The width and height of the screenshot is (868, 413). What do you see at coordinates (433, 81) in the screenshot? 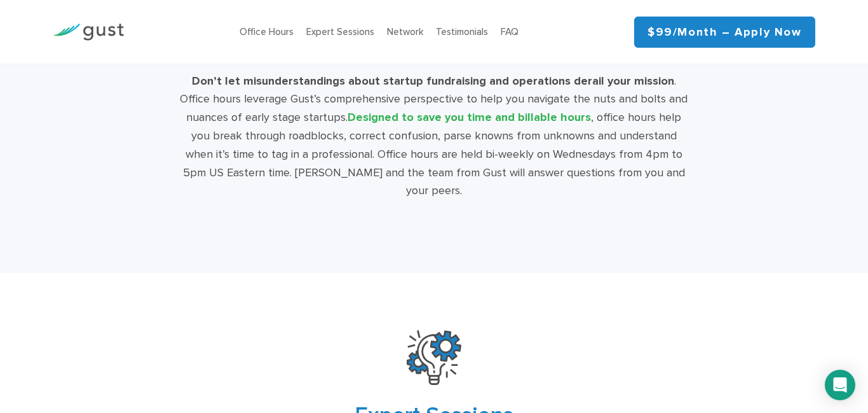
I see `strong: Don’t let misunderstandings about startup fundraising and operations derail your mission` at bounding box center [433, 81].